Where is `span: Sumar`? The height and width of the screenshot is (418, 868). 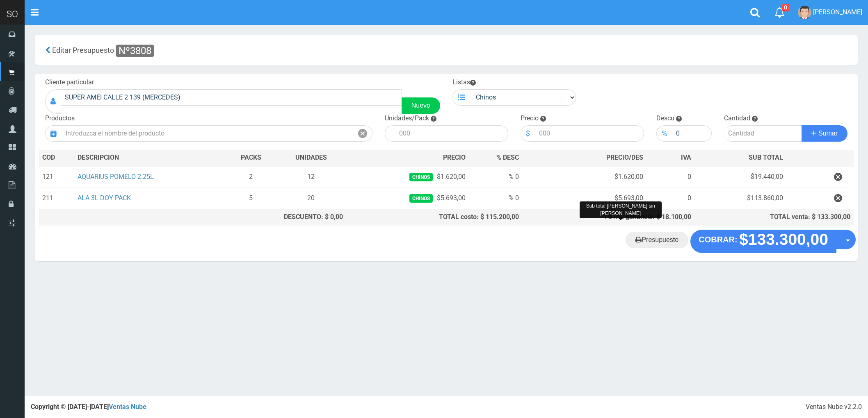 span: Sumar is located at coordinates (828, 133).